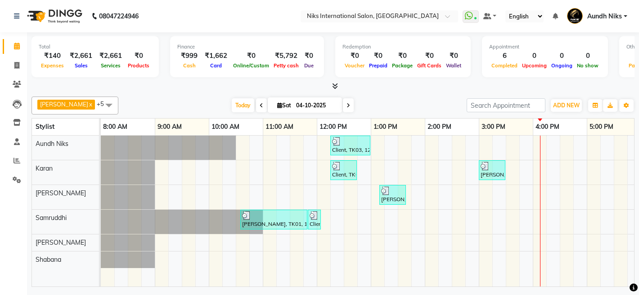  Describe the element at coordinates (243, 105) in the screenshot. I see `span: Today` at that location.